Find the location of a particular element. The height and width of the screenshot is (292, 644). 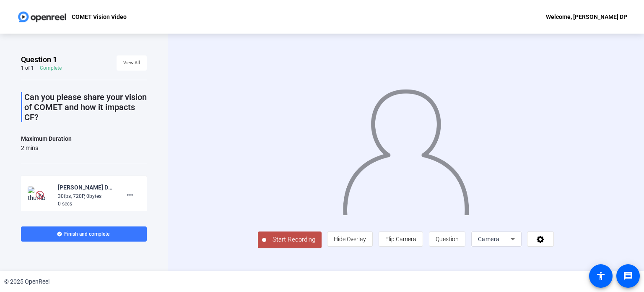

button: Flip Camera is located at coordinates (401, 239).